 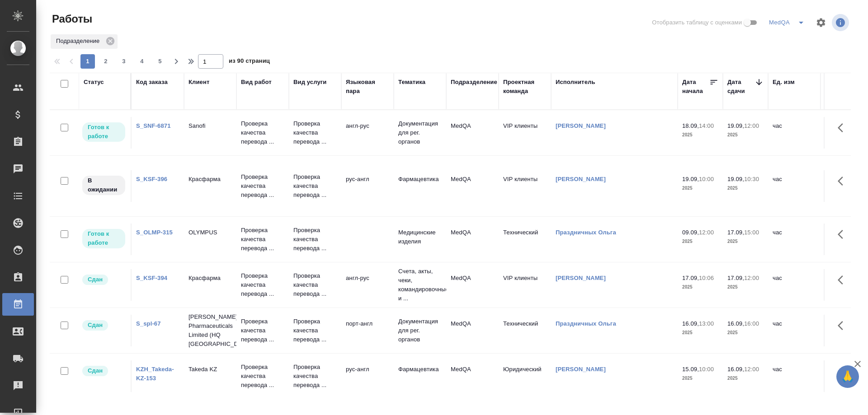 I want to click on p: Счета, акты, чеки, командировочные и ..., so click(x=420, y=285).